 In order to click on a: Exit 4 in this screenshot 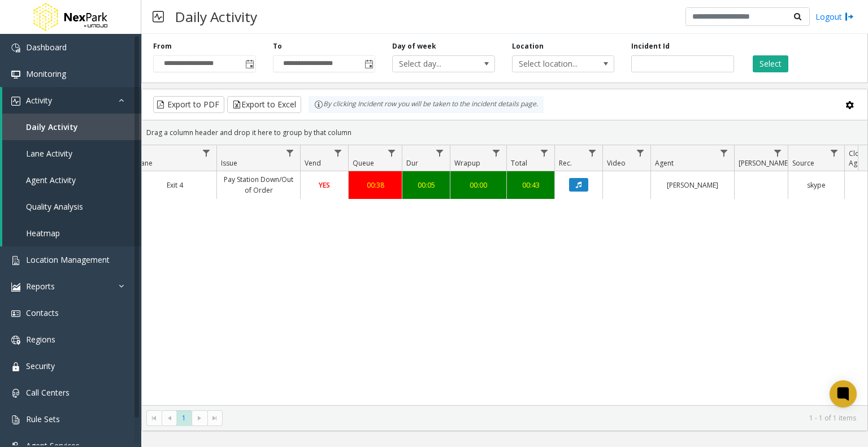, I will do `click(175, 185)`.